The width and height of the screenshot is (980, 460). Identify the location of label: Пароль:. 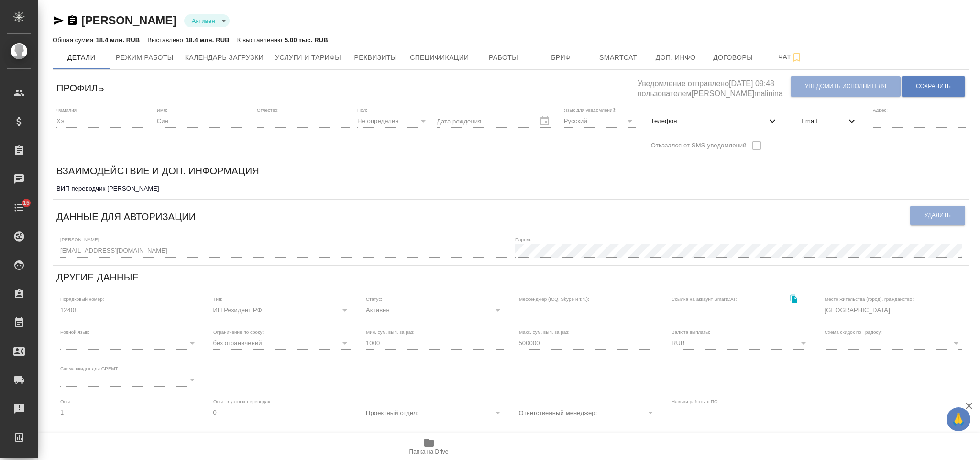
(524, 239).